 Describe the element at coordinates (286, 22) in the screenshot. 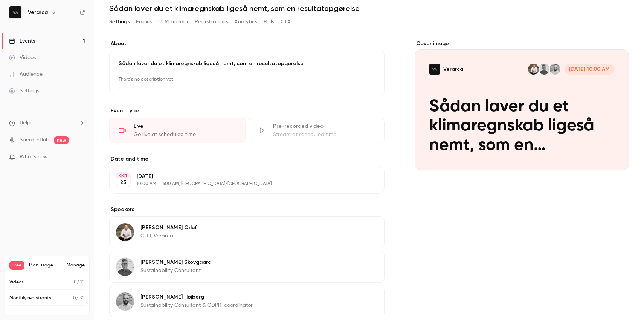

I see `button: CTA` at that location.